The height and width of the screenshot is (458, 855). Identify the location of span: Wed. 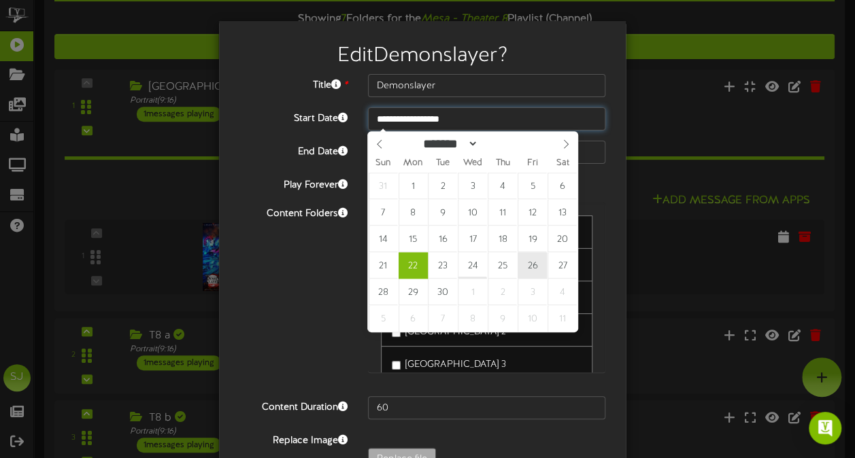
(473, 163).